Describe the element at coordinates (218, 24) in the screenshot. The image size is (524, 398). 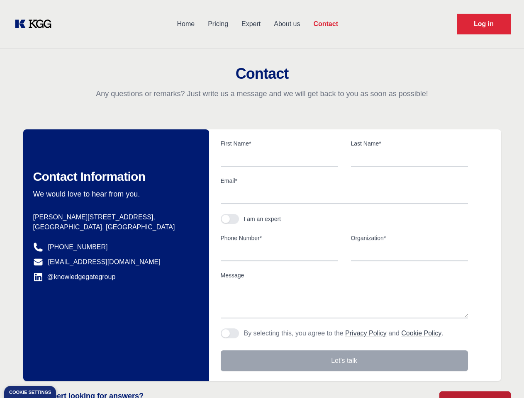
I see `a: Pricing` at that location.